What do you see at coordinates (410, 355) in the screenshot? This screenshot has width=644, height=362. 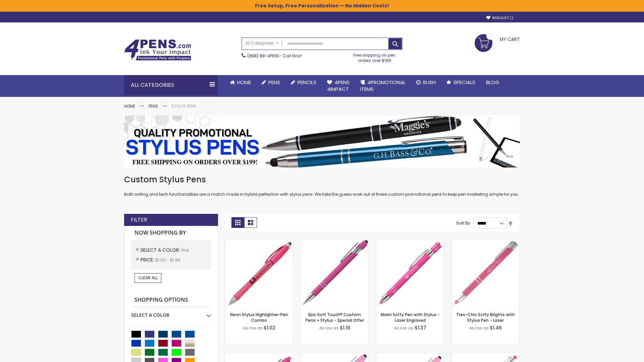 I see `a: Ellipse Stylus Pen - ColorJet-Pink` at bounding box center [410, 355].